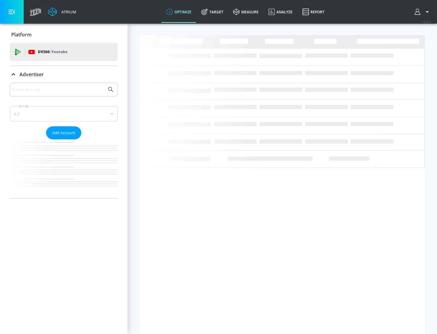 The height and width of the screenshot is (334, 437). What do you see at coordinates (212, 12) in the screenshot?
I see `a: Target` at bounding box center [212, 12].